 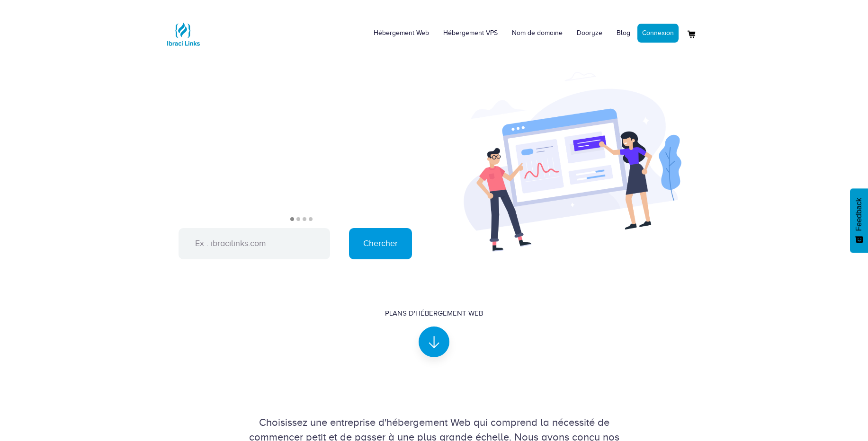 I want to click on span: Feedback, so click(x=859, y=214).